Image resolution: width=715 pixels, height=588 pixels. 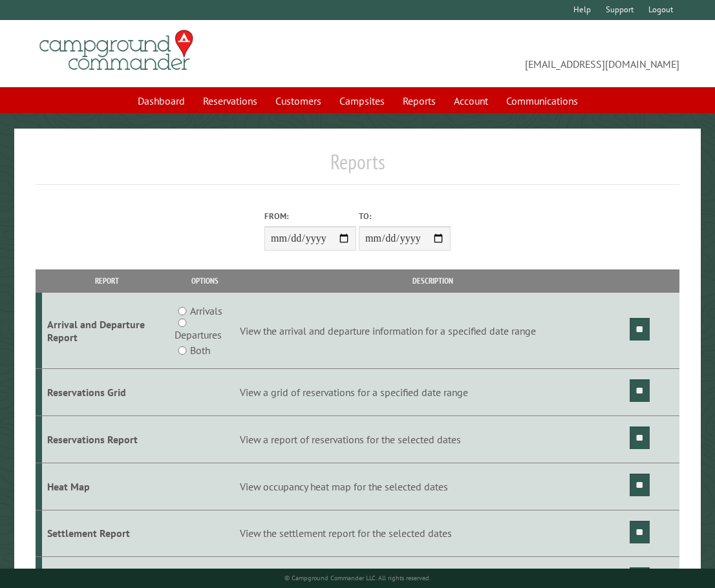 I want to click on a: Reports, so click(x=419, y=101).